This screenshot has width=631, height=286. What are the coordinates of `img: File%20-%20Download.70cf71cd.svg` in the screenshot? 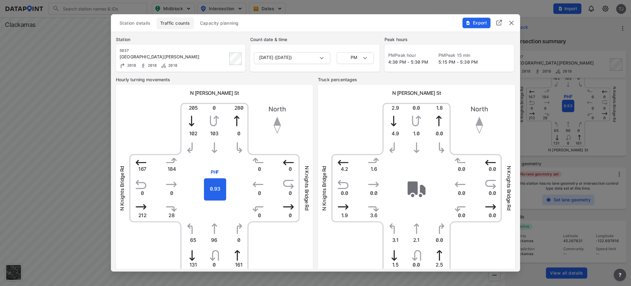 It's located at (468, 23).